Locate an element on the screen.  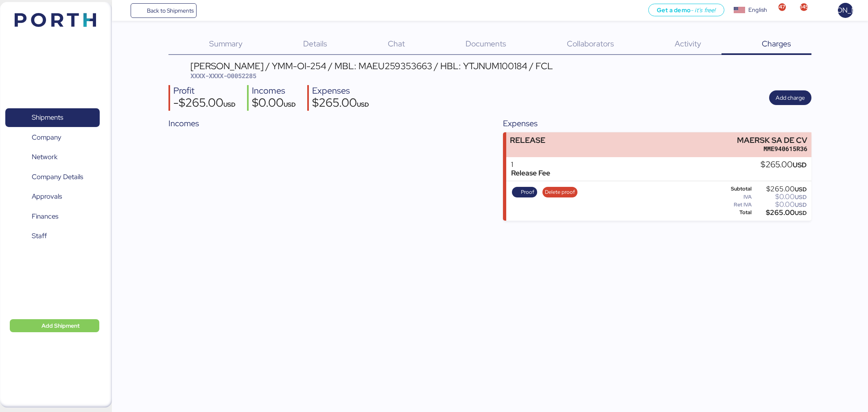
span: Network is located at coordinates (44, 157).